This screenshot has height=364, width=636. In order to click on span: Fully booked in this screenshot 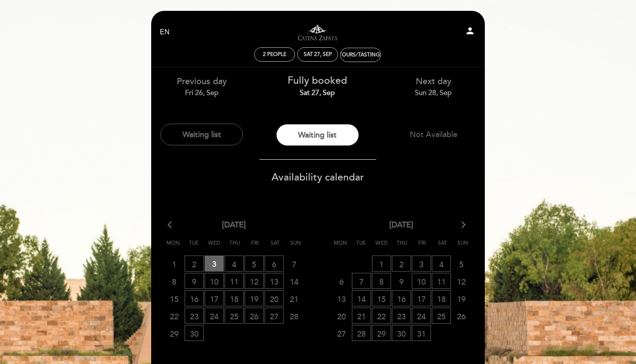, I will do `click(317, 80)`.